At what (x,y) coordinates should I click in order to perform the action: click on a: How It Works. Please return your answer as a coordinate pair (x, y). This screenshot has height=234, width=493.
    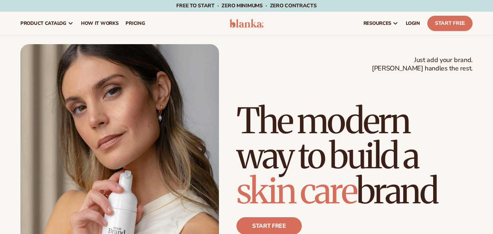
    Looking at the image, I should click on (100, 23).